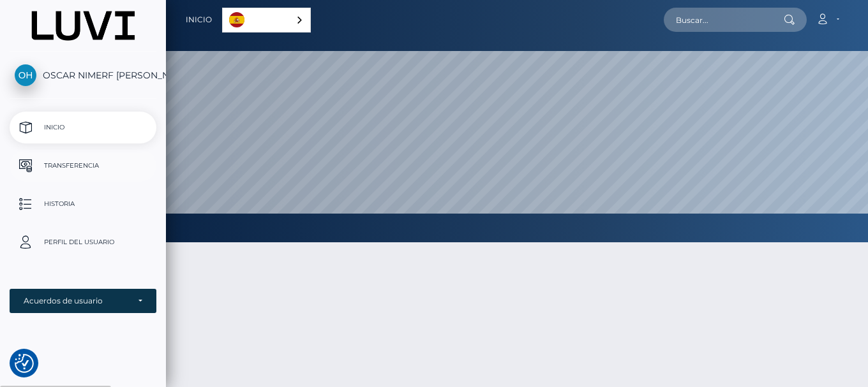  Describe the element at coordinates (83, 128) in the screenshot. I see `p: Inicio` at that location.